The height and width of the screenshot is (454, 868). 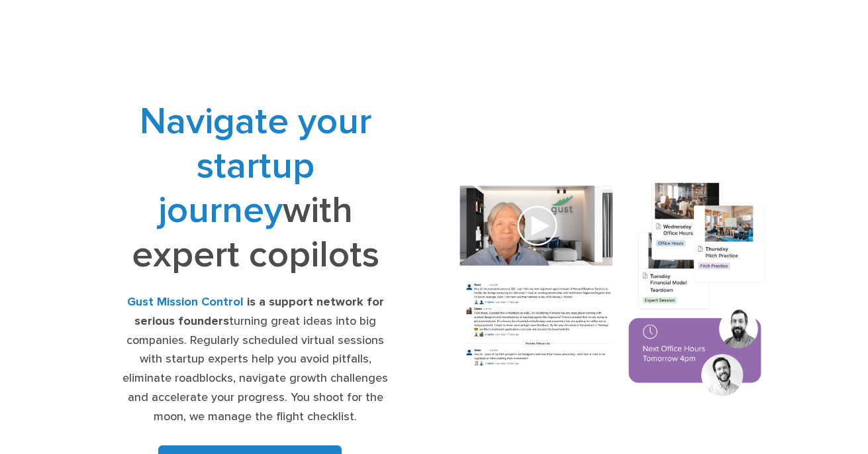 I want to click on h1: with expert copilots, so click(x=255, y=188).